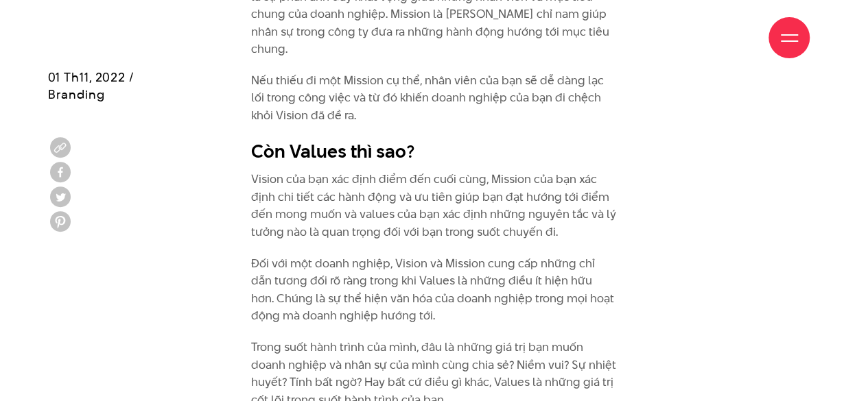 Image resolution: width=868 pixels, height=401 pixels. Describe the element at coordinates (333, 151) in the screenshot. I see `strong: Còn Values thì sao?` at that location.